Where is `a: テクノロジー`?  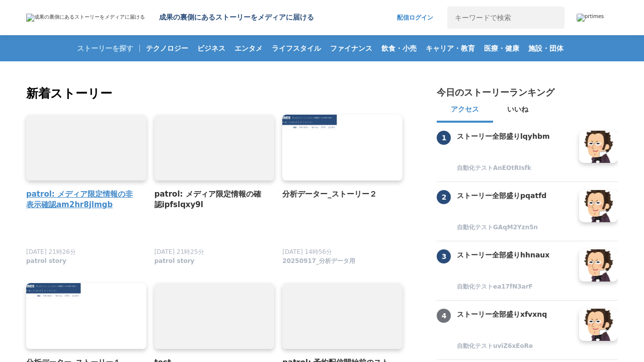
a: テクノロジー is located at coordinates (167, 48).